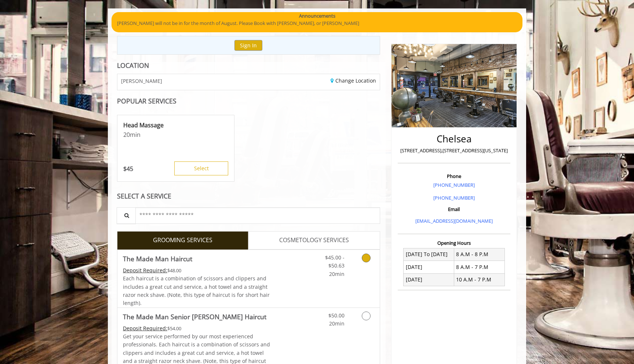 The image size is (634, 364). What do you see at coordinates (454, 243) in the screenshot?
I see `h3: Opening Hours` at bounding box center [454, 243].